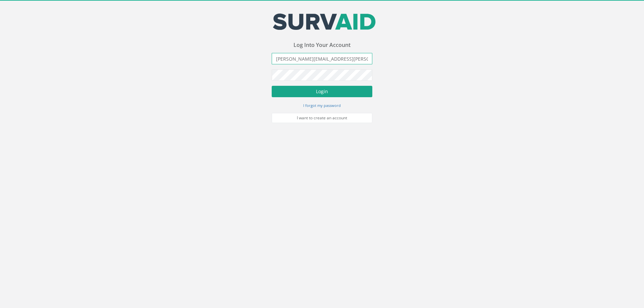  What do you see at coordinates (322, 45) in the screenshot?
I see `h3: Log Into Your Account` at bounding box center [322, 45].